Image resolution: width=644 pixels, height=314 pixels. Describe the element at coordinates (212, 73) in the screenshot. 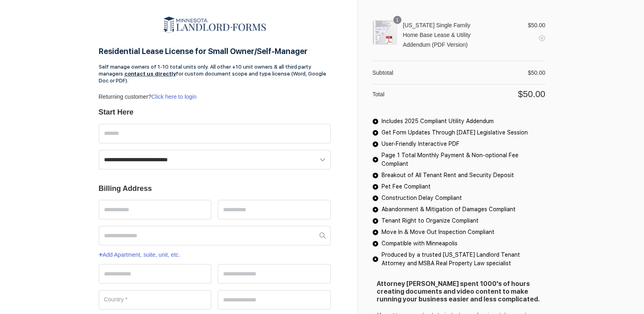

I see `a: Self manage owners of 1-10 total units only. All other +10 unit owners & all third party managers...` at that location.